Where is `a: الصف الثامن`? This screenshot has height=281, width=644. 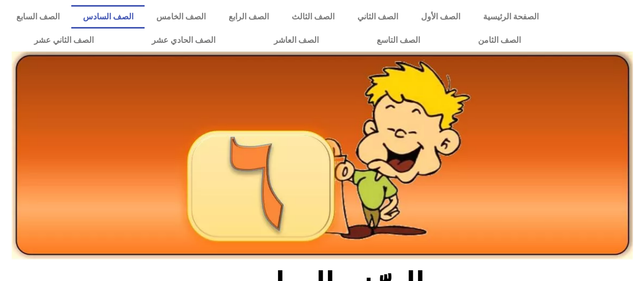
a: الصف الثامن is located at coordinates (499, 40).